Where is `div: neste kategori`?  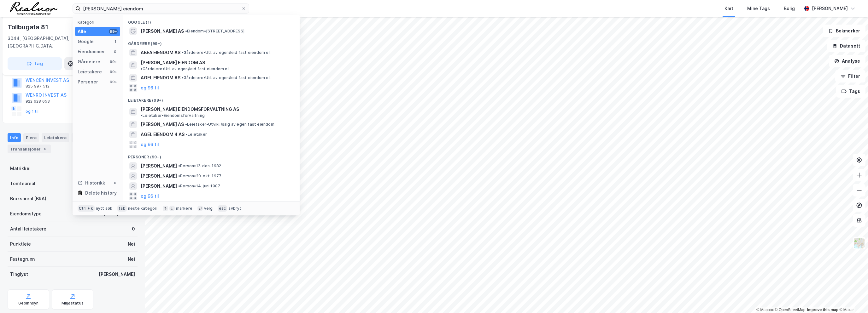 div: neste kategori is located at coordinates (143, 209).